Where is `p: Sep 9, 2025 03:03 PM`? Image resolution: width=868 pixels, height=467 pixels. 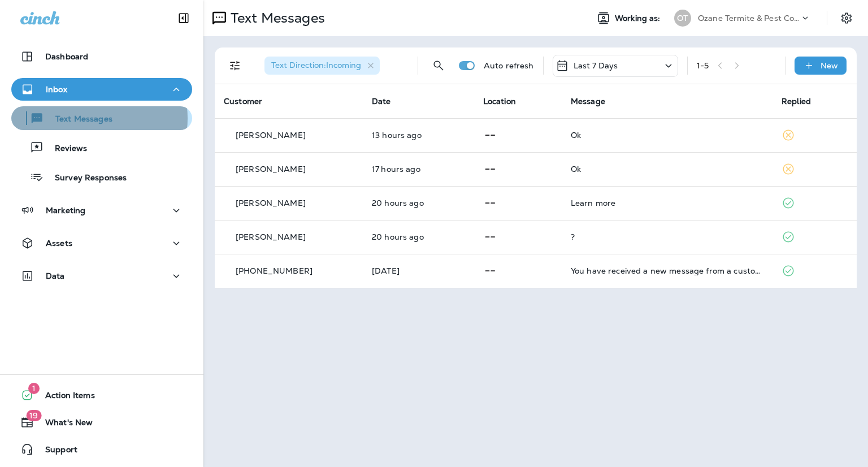 p: Sep 9, 2025 03:03 PM is located at coordinates (418, 169).